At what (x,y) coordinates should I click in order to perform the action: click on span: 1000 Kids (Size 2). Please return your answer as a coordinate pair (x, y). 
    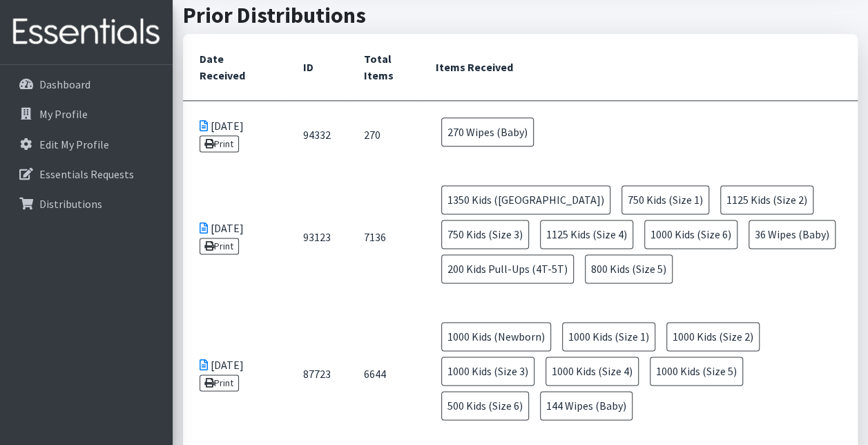
    Looking at the image, I should click on (712, 337).